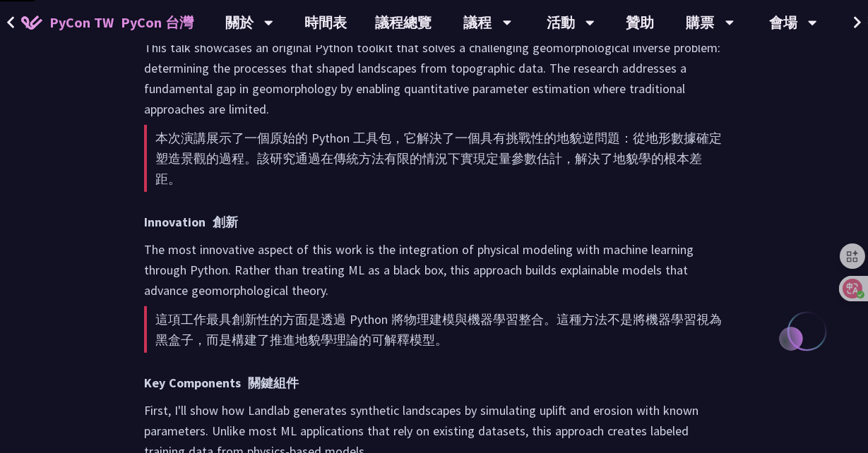 This screenshot has height=453, width=868. I want to click on h1: Innovation, so click(433, 222).